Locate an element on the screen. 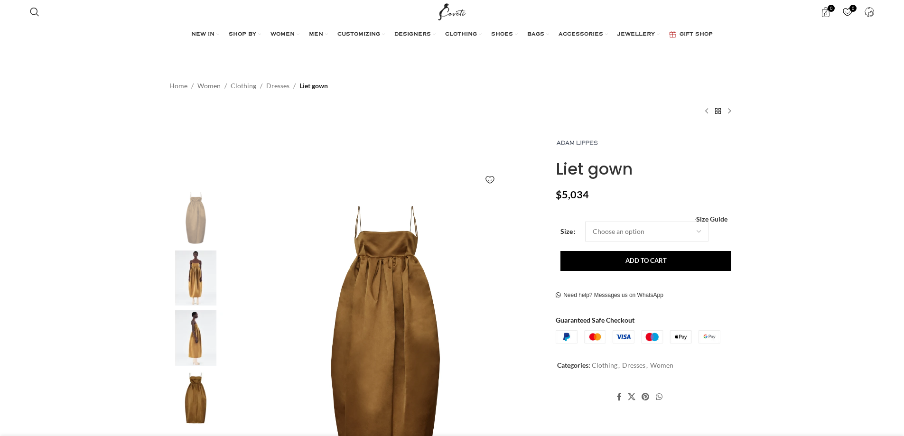 The width and height of the screenshot is (904, 436). a: X social link is located at coordinates (632, 397).